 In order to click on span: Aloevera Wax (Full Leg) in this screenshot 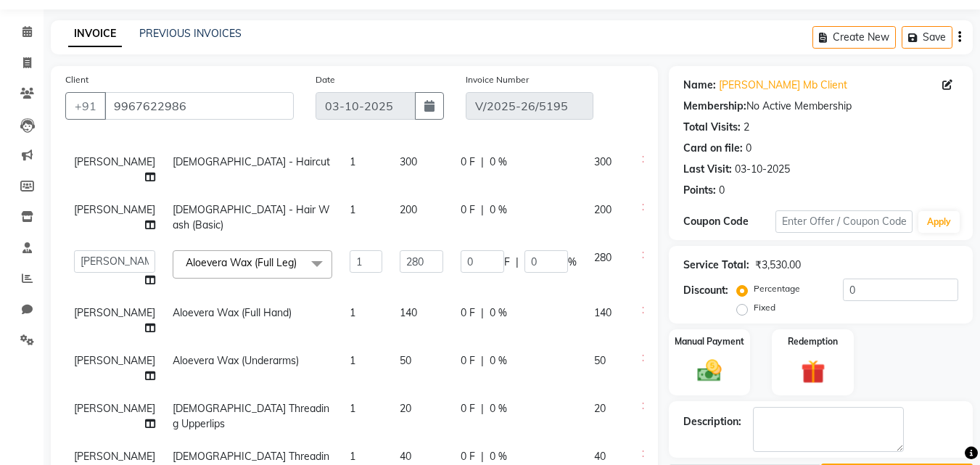, I will do `click(241, 262)`.